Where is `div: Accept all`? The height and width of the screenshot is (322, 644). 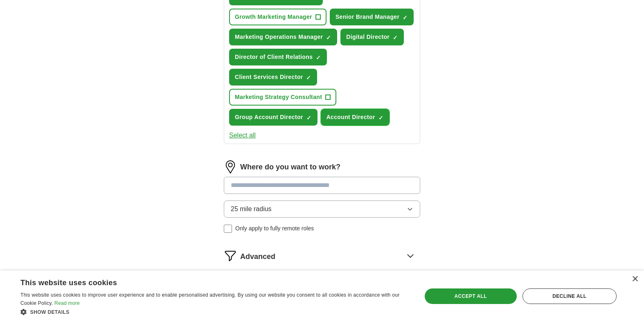 div: Accept all is located at coordinates (471, 296).